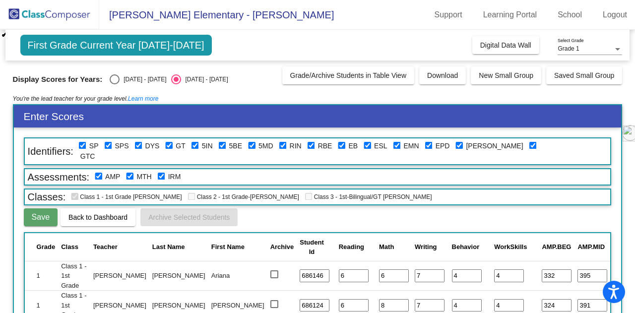  What do you see at coordinates (591, 246) in the screenshot?
I see `span: AMP.MID` at bounding box center [591, 246].